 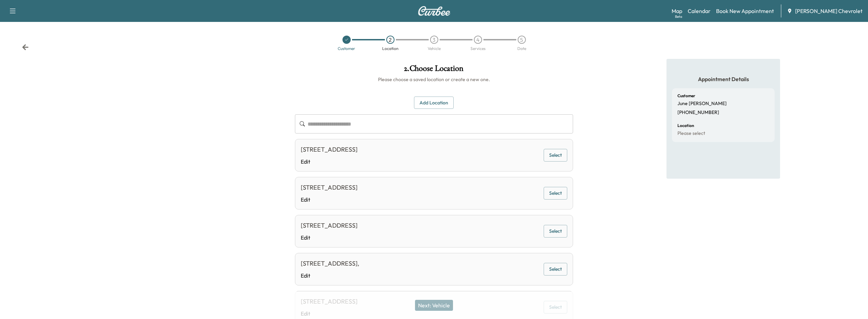 I want to click on div: Customer, so click(x=347, y=48).